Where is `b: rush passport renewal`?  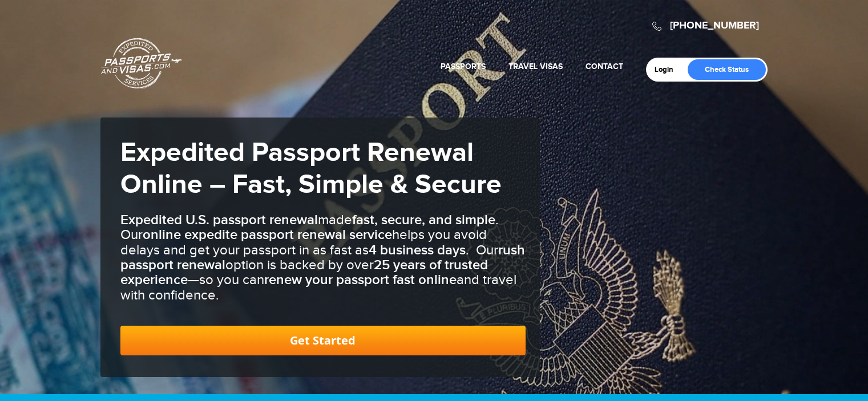 b: rush passport renewal is located at coordinates (323, 257).